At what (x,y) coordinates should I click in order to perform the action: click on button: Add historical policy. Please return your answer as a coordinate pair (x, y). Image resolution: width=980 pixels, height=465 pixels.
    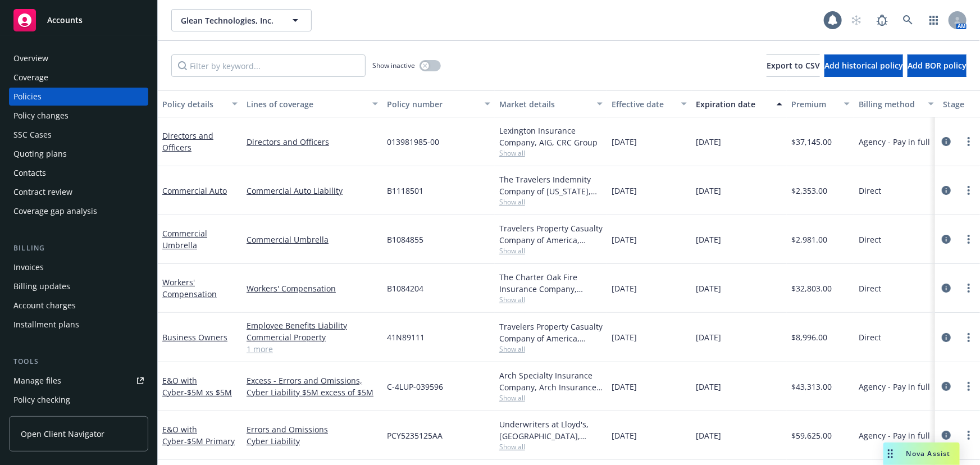
    Looking at the image, I should click on (864, 66).